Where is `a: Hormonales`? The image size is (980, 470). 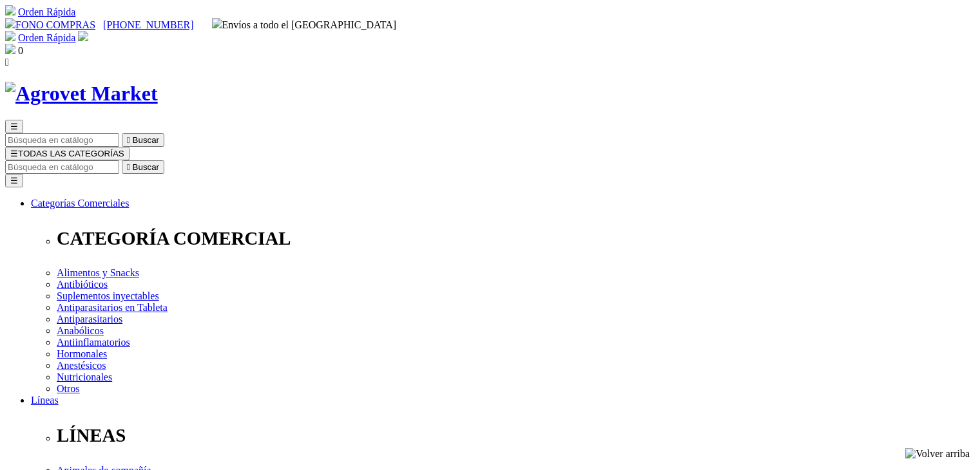 a: Hormonales is located at coordinates (82, 354).